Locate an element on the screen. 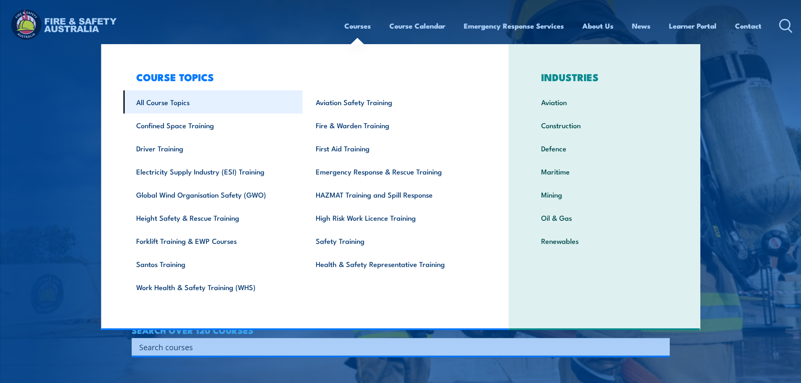 The width and height of the screenshot is (801, 383). a: Renewables is located at coordinates (604, 240).